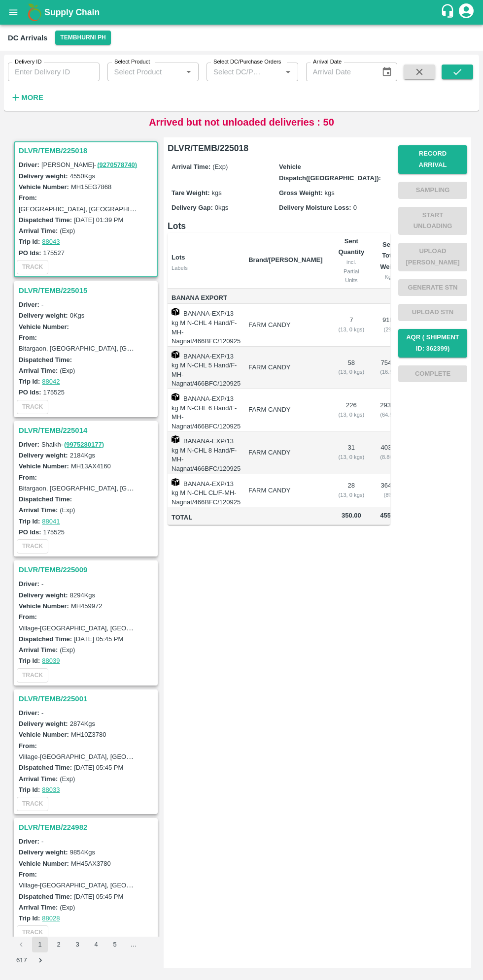  What do you see at coordinates (41, 960) in the screenshot?
I see `button: Go to next page` at bounding box center [41, 960].